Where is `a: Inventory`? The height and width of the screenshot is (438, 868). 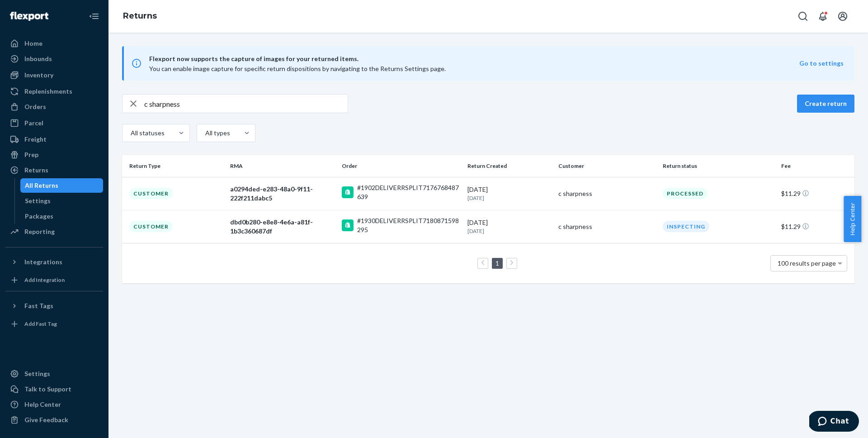 a: Inventory is located at coordinates (54, 75).